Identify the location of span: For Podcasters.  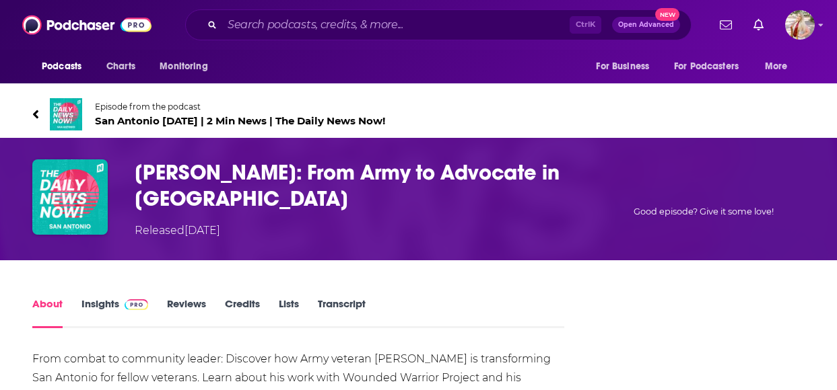
(706, 67).